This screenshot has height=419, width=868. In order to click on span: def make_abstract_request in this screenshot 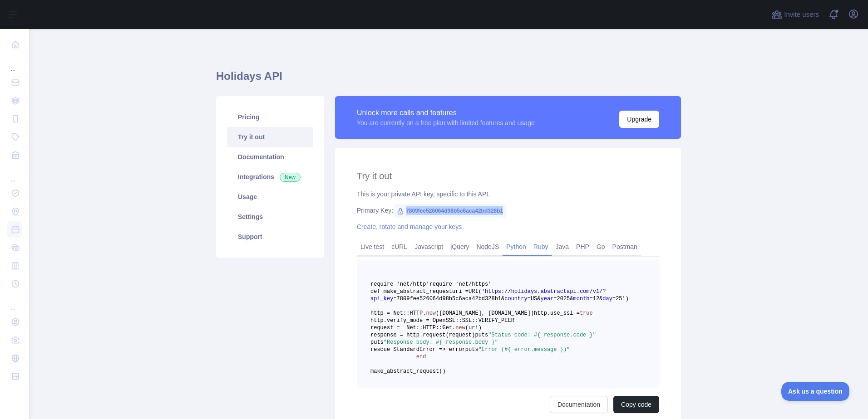, I will do `click(412, 291)`.